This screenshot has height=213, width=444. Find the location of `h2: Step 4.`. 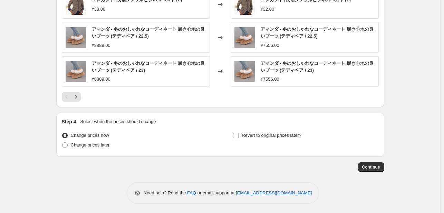

h2: Step 4. is located at coordinates (70, 122).